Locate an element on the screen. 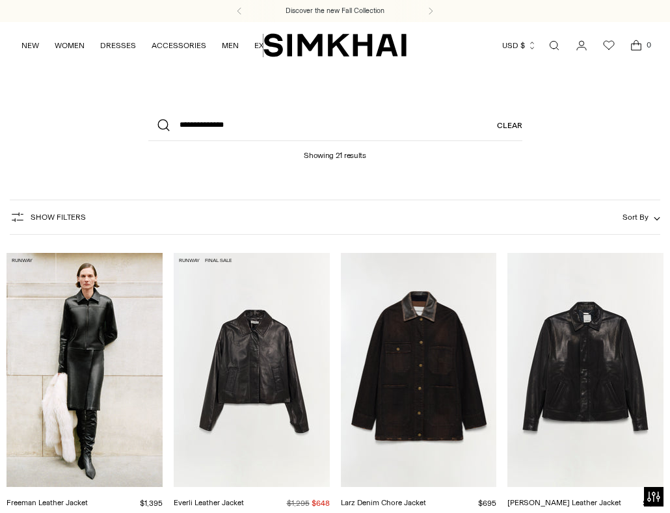  a: EXPLORE is located at coordinates (271, 46).